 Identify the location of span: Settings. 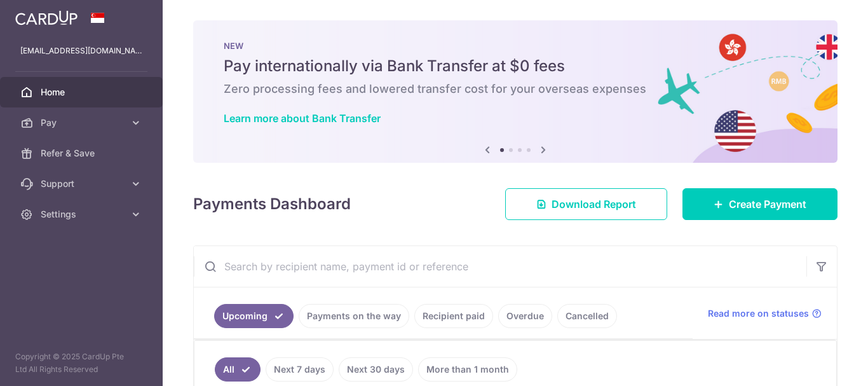
(83, 215).